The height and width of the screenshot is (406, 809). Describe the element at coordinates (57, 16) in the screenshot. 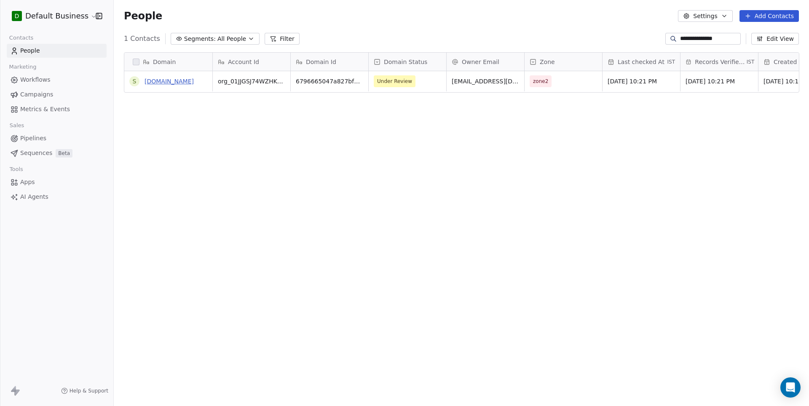

I see `span: Default Business` at that location.